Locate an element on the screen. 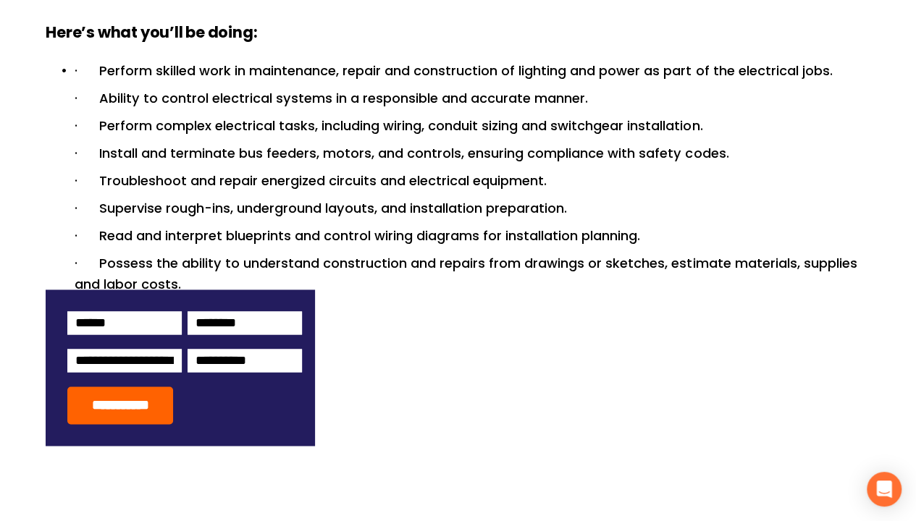 This screenshot has height=521, width=916. div: Open Intercom Messenger is located at coordinates (884, 489).